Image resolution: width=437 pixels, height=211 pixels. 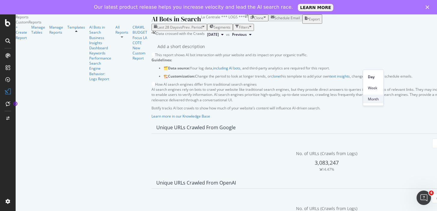 I want to click on a: Learn more in our Knowledge Base, so click(x=181, y=116).